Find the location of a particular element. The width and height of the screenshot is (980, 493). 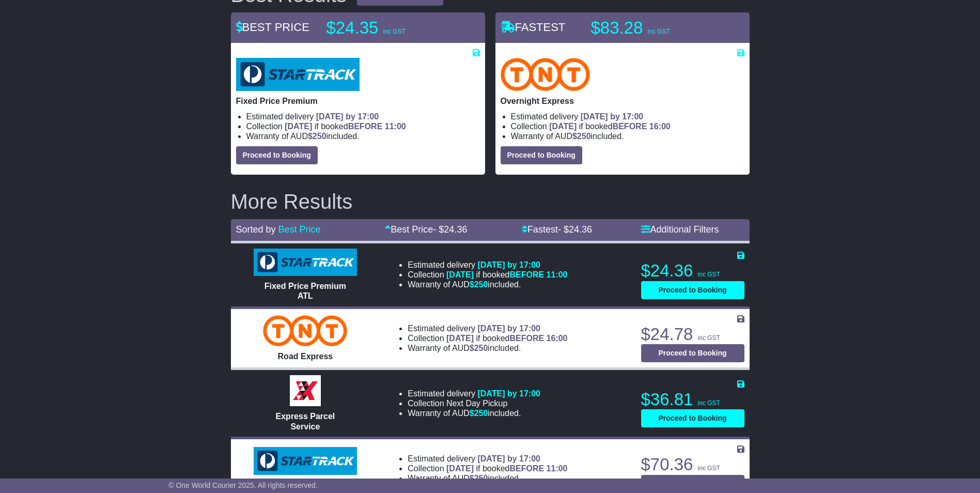

p: $36.81 is located at coordinates (693, 399).